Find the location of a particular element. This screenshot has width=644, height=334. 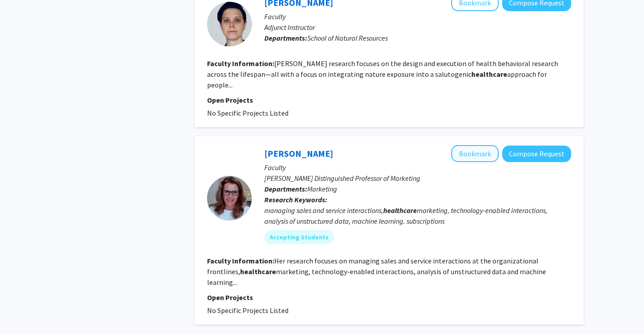

button: Add Detelina Marinova to Bookmarks is located at coordinates (475, 153).